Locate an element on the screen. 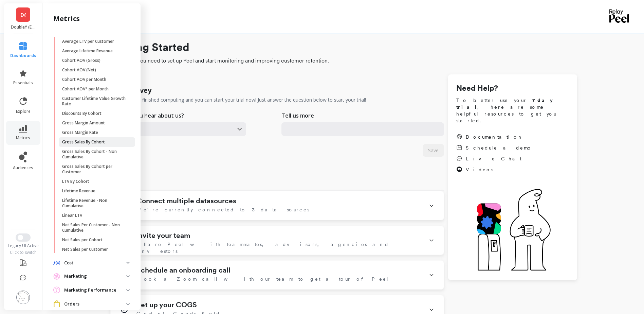  span: To better use your , here are some helpful resources to get you started. is located at coordinates (513, 110).